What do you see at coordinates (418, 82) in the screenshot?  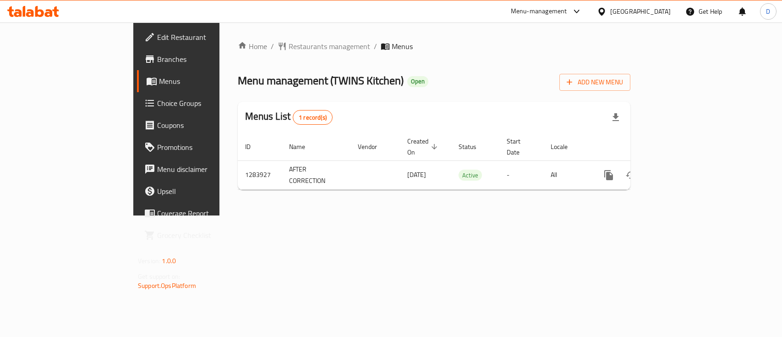 I see `div: Open` at bounding box center [418, 82].